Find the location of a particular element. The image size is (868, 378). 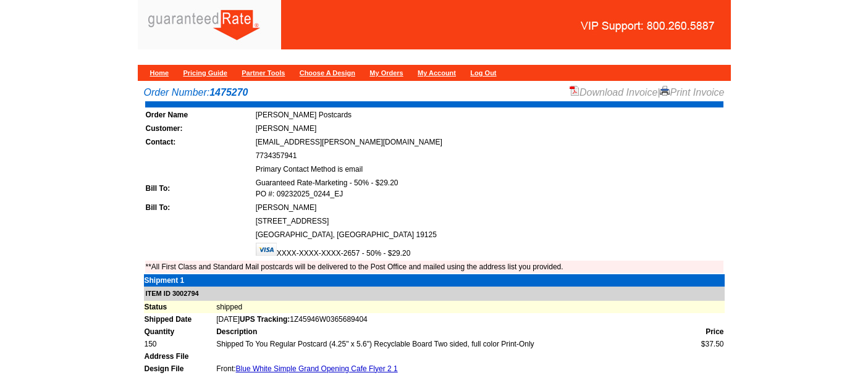

td: **All First Class and Standard Mail postcards will be delivered to the Post Office and mailed usi... is located at coordinates (434, 267).